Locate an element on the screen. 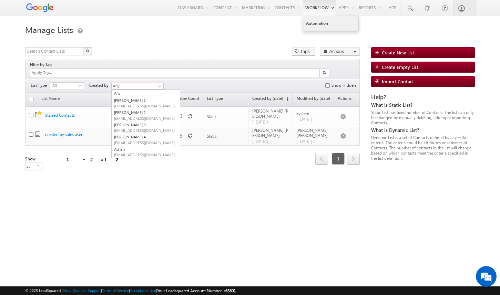  img: import_icon.png is located at coordinates (378, 81).